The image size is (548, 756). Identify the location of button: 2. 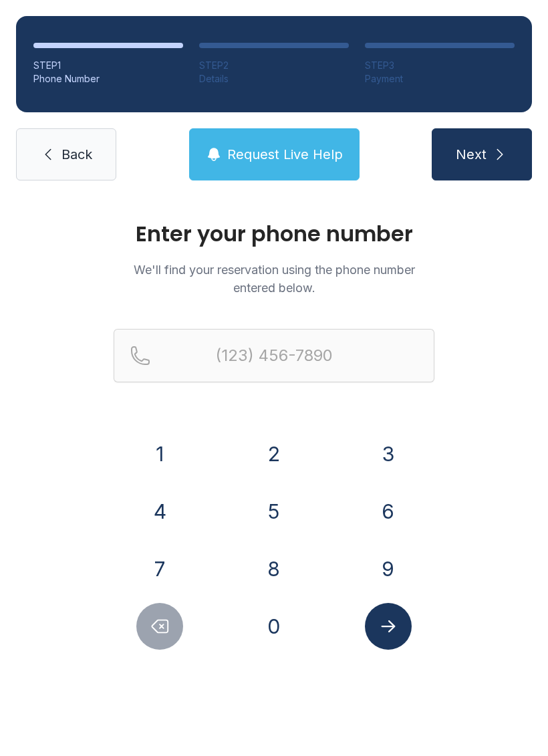
(274, 454).